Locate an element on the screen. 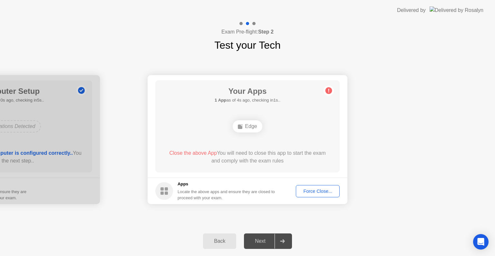  img: Delivered by Rosalyn is located at coordinates (456, 10).